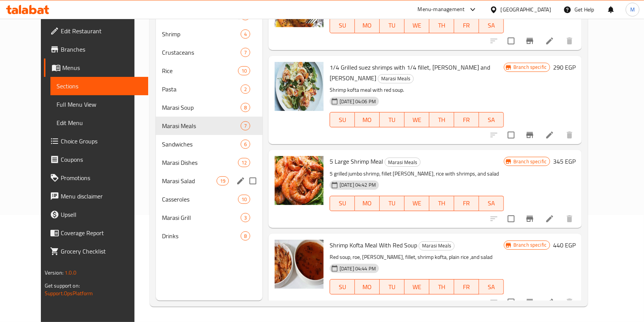  Describe the element at coordinates (200, 71) in the screenshot. I see `div: Rice` at that location.